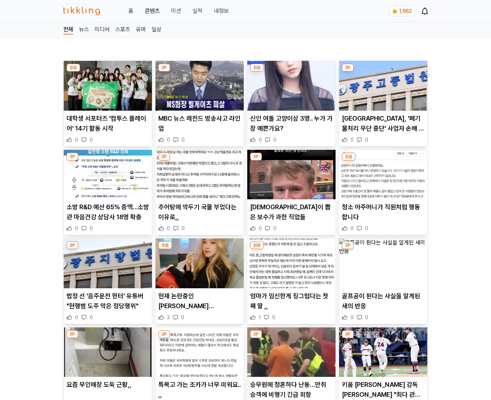 This screenshot has height=400, width=491. What do you see at coordinates (401, 11) in the screenshot?
I see `a: coin 1,662` at bounding box center [401, 11].